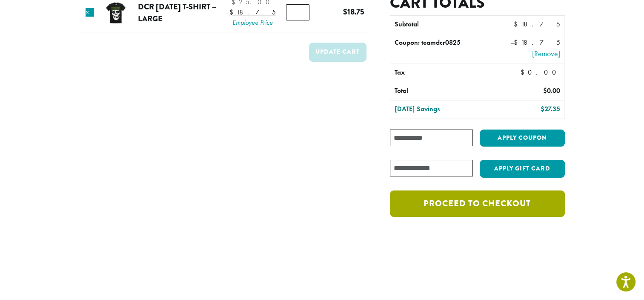 This screenshot has width=644, height=300. Describe the element at coordinates (337, 52) in the screenshot. I see `button: Update cart` at that location.